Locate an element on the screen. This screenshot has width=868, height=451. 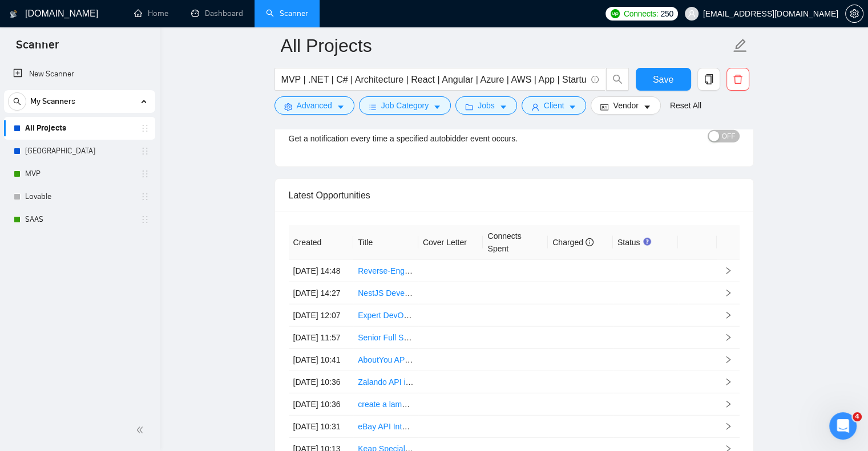
td: Senior Full Stack Software Engineer for Front End Applications is located at coordinates (386, 338).